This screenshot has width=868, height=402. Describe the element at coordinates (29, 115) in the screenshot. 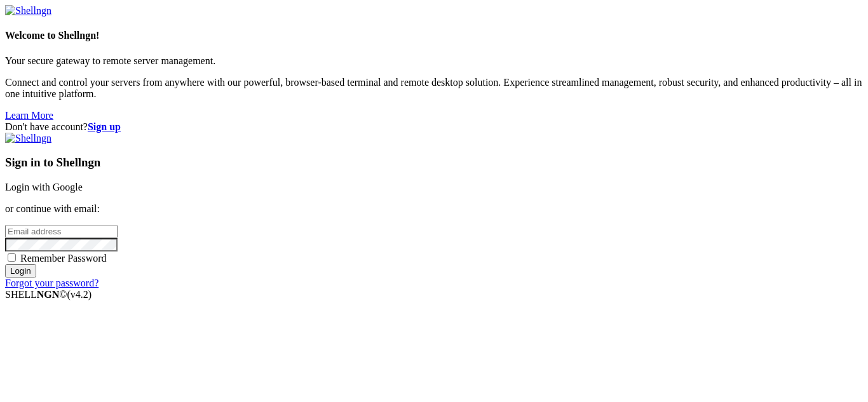

I see `a: Learn More` at that location.